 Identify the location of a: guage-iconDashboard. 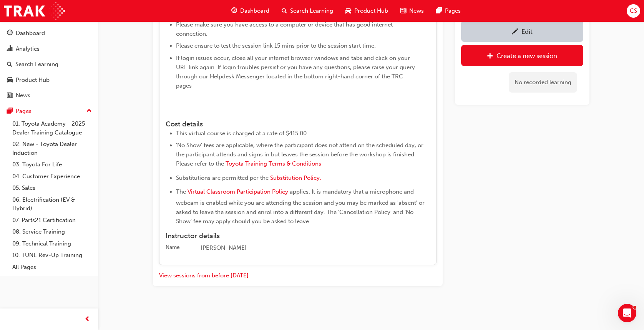
(250, 11).